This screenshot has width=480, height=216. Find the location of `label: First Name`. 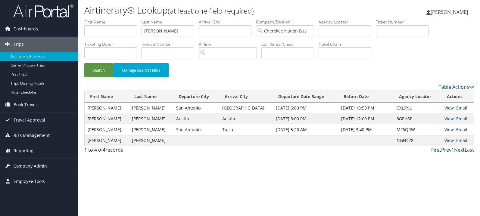

label: First Name is located at coordinates (113, 22).